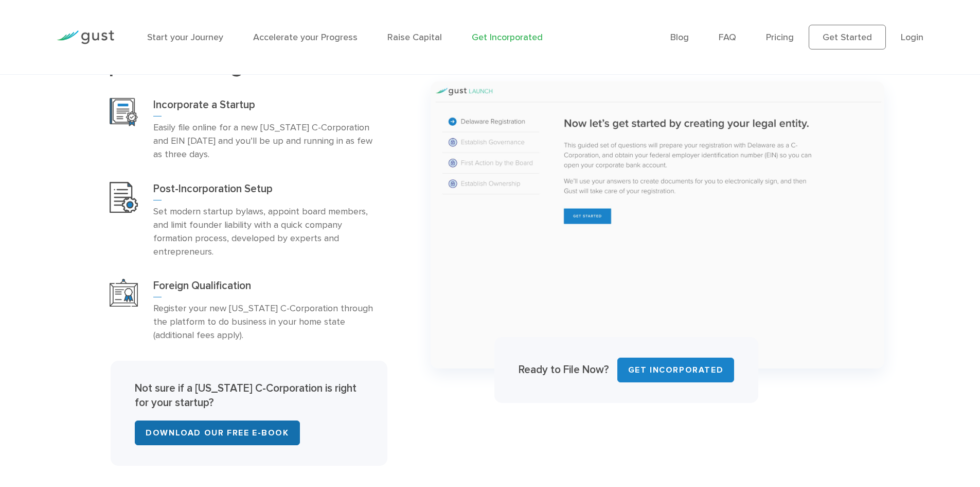  What do you see at coordinates (305, 37) in the screenshot?
I see `a: Accelerate your Progress` at bounding box center [305, 37].